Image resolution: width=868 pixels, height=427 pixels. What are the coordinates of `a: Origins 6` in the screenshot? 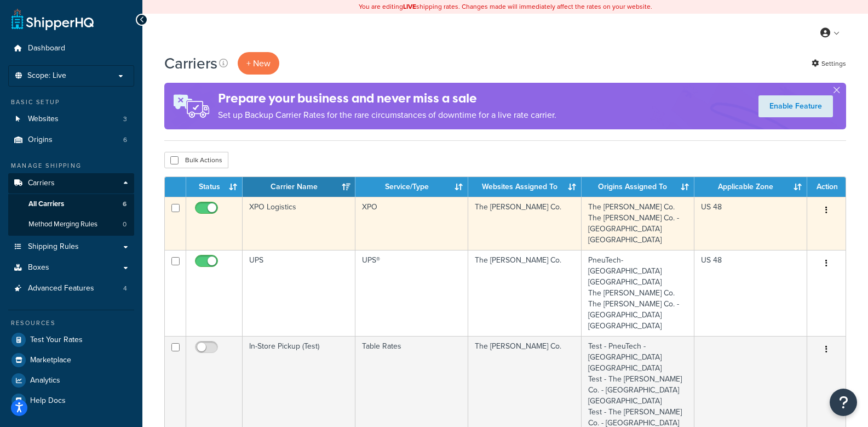 It's located at (72, 139).